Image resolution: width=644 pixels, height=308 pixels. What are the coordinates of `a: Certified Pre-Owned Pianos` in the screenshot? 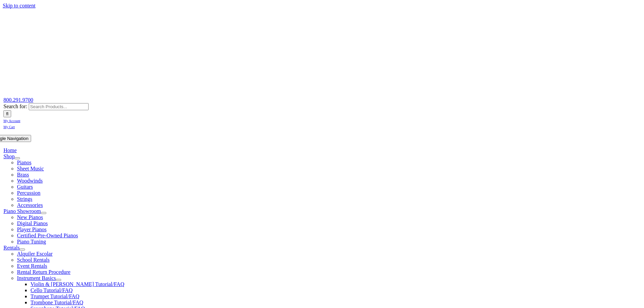 It's located at (48, 235).